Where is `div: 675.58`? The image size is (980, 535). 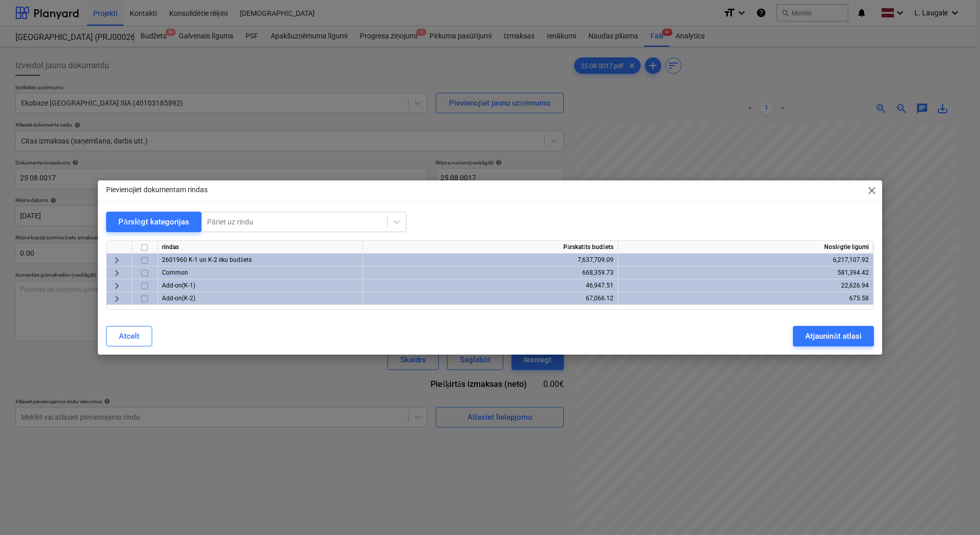 div: 675.58 is located at coordinates (745, 298).